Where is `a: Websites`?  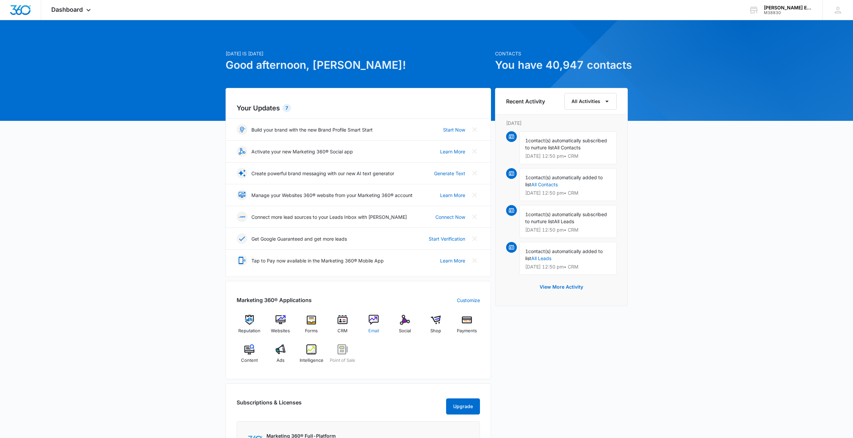
a: Websites is located at coordinates (280, 327).